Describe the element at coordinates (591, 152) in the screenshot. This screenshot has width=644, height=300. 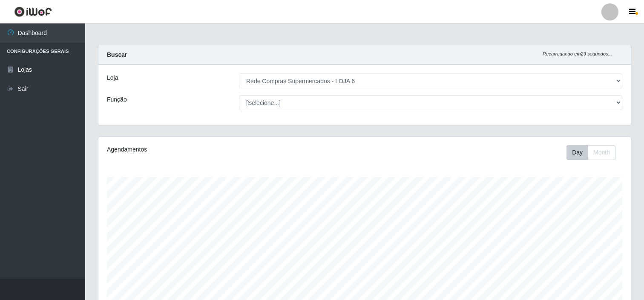
I see `div: First group` at that location.